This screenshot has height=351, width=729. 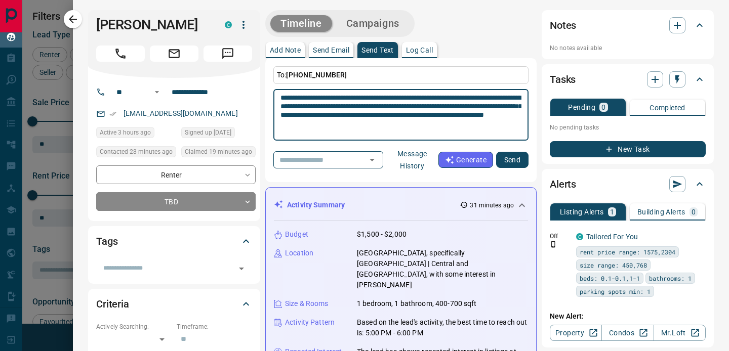 What do you see at coordinates (563, 25) in the screenshot?
I see `h2: Notes` at bounding box center [563, 25].